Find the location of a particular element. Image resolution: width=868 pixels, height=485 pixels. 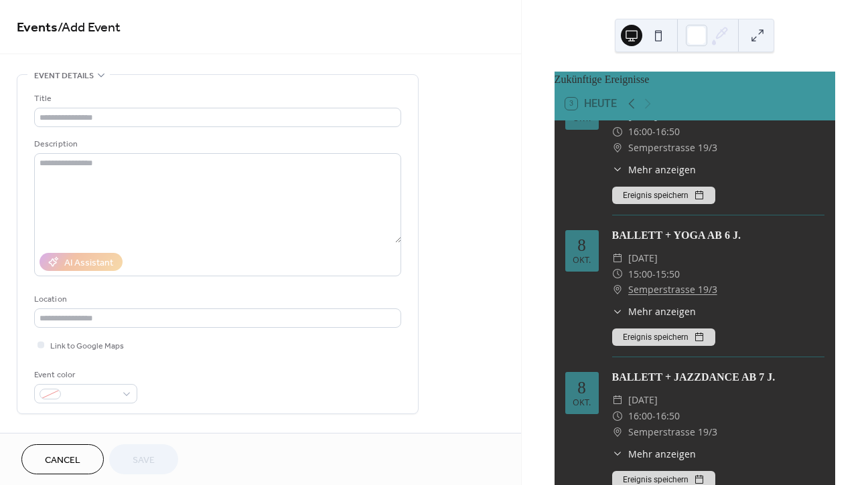

span: Cancel is located at coordinates (62, 461).